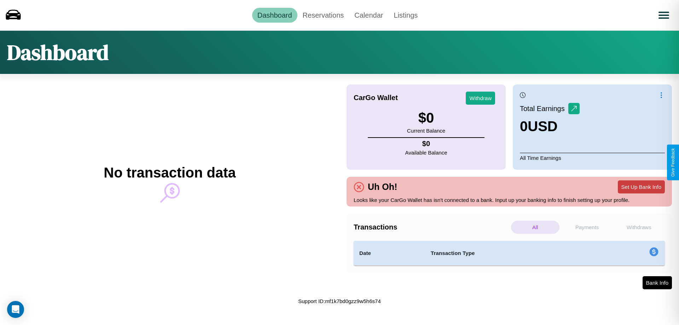  What do you see at coordinates (426, 152) in the screenshot?
I see `p: Available Balance` at bounding box center [426, 152].